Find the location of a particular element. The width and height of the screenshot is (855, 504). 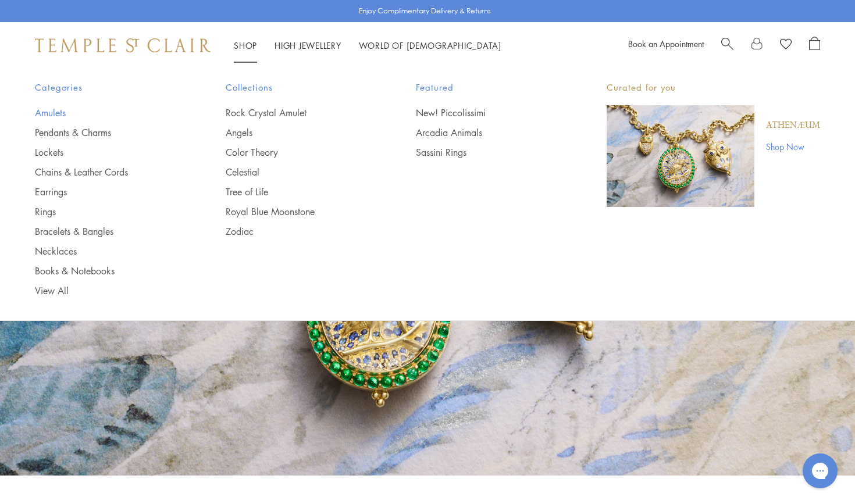

a: Necklaces is located at coordinates (107, 251).